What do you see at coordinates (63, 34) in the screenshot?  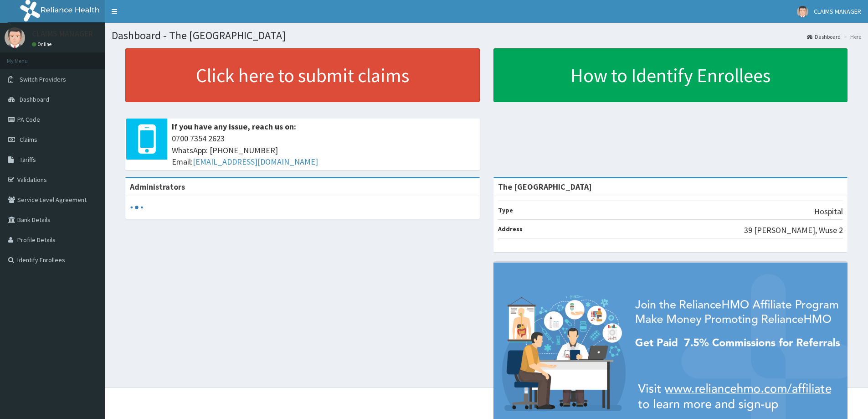 I see `p: CLAIMS MANAGER` at bounding box center [63, 34].